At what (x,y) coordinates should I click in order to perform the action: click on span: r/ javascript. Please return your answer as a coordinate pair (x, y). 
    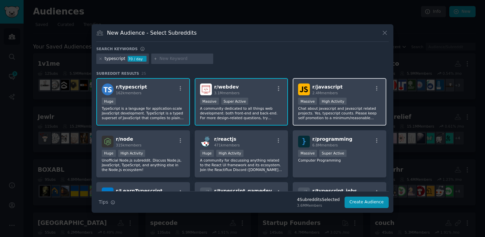
    Looking at the image, I should click on (327, 87).